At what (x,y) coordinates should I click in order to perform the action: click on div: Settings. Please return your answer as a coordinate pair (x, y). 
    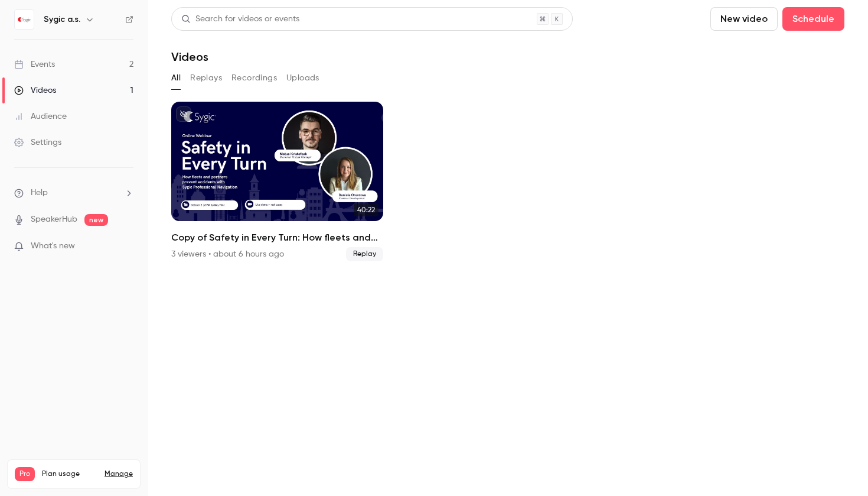
    Looking at the image, I should click on (38, 143).